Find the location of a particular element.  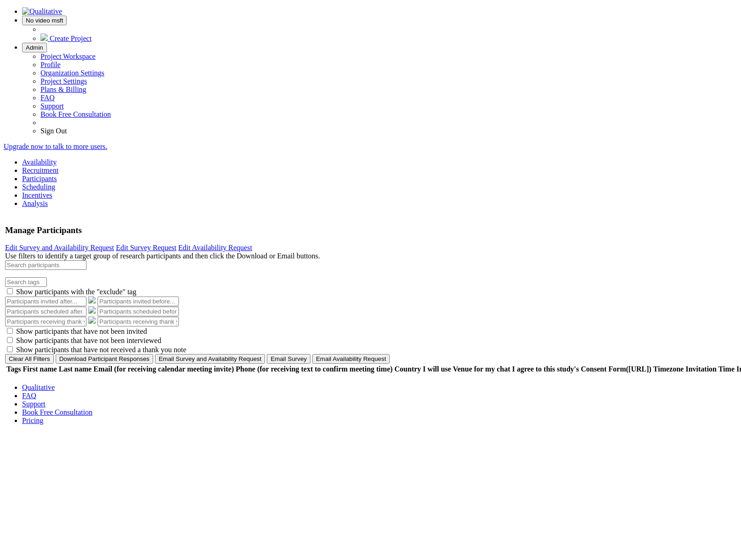

a: Edit Survey Request is located at coordinates (147, 247).